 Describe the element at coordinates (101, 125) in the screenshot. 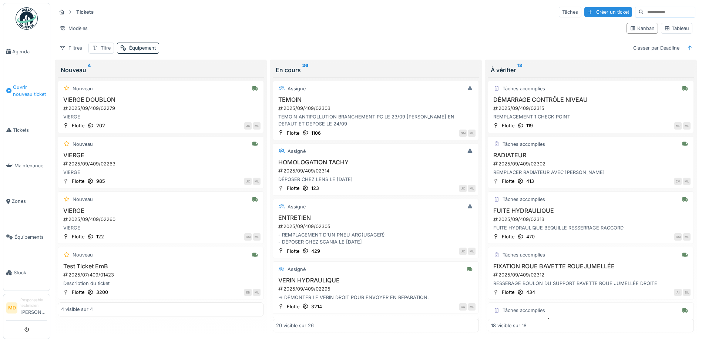

I see `div: 202` at that location.